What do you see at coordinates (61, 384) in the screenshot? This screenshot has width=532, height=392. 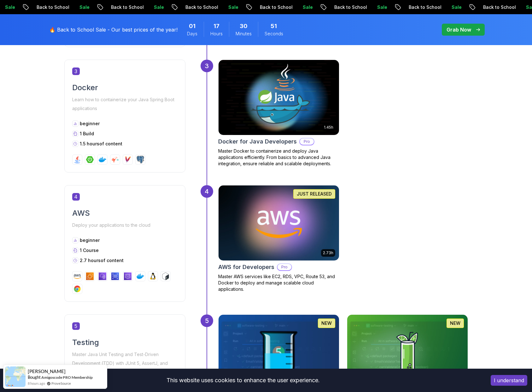 I see `a: ProveSource` at bounding box center [61, 384].